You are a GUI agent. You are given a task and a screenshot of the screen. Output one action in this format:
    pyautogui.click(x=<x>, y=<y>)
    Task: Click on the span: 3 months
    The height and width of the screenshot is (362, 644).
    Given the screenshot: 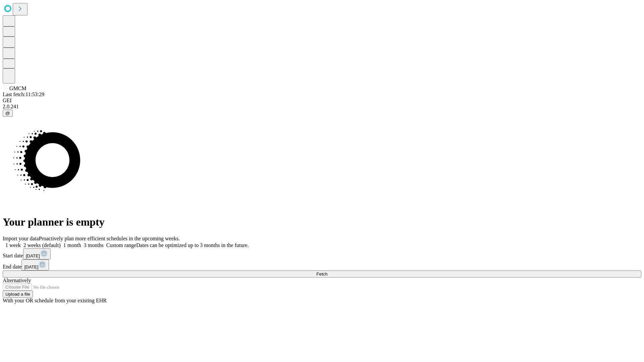 What is the action you would take?
    pyautogui.click(x=94, y=245)
    